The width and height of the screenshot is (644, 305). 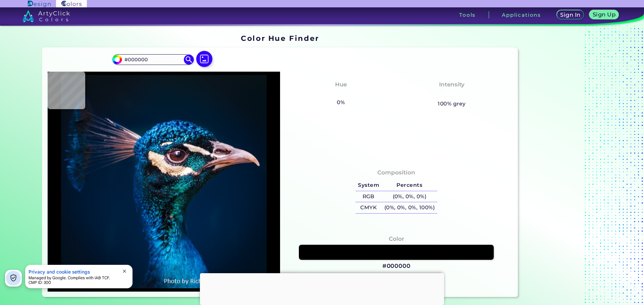 What do you see at coordinates (39, 4) in the screenshot?
I see `img: ArtyClick Design logo` at bounding box center [39, 4].